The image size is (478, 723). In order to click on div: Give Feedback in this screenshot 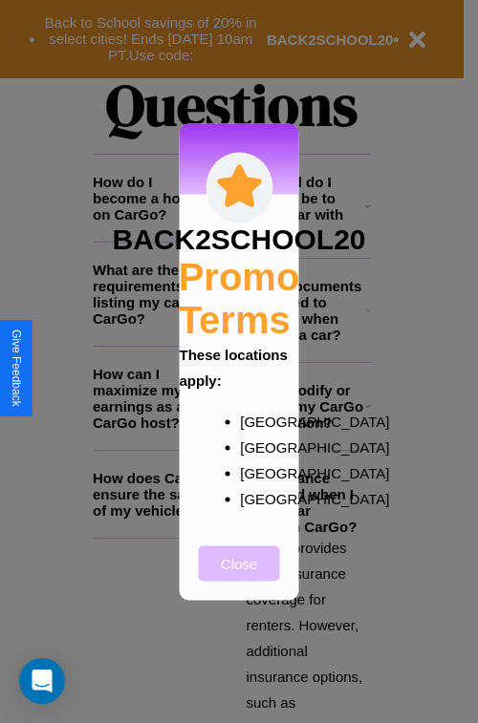, I will do `click(16, 368)`.